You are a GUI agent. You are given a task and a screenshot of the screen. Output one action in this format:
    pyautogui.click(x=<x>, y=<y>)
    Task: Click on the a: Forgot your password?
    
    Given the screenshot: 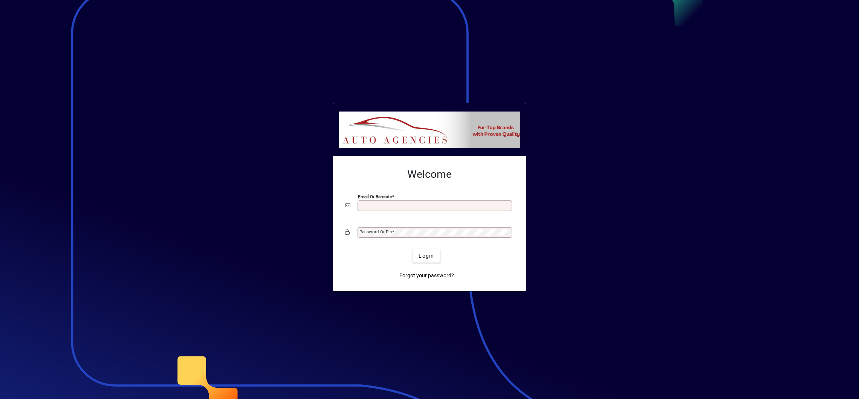 What is the action you would take?
    pyautogui.click(x=427, y=275)
    